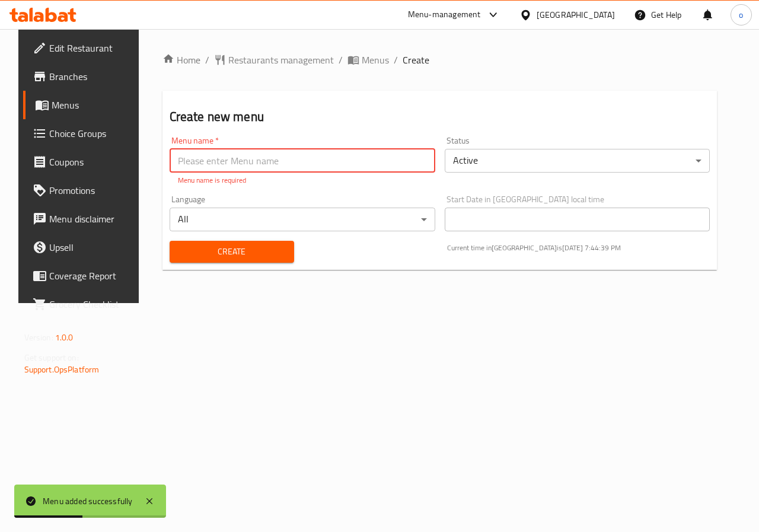 The width and height of the screenshot is (759, 532). What do you see at coordinates (84, 76) in the screenshot?
I see `a: Branches` at bounding box center [84, 76].